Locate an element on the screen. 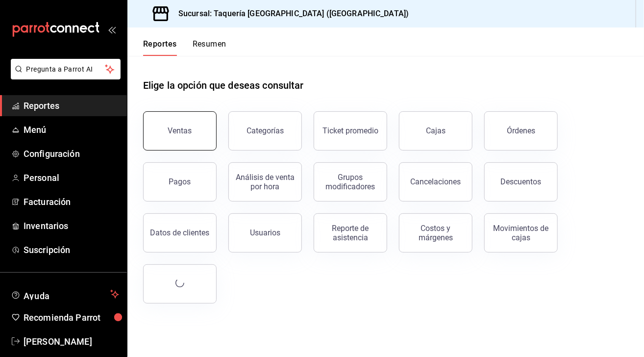 The image size is (644, 357). button: Pregunta a Parrot AI is located at coordinates (66, 69).